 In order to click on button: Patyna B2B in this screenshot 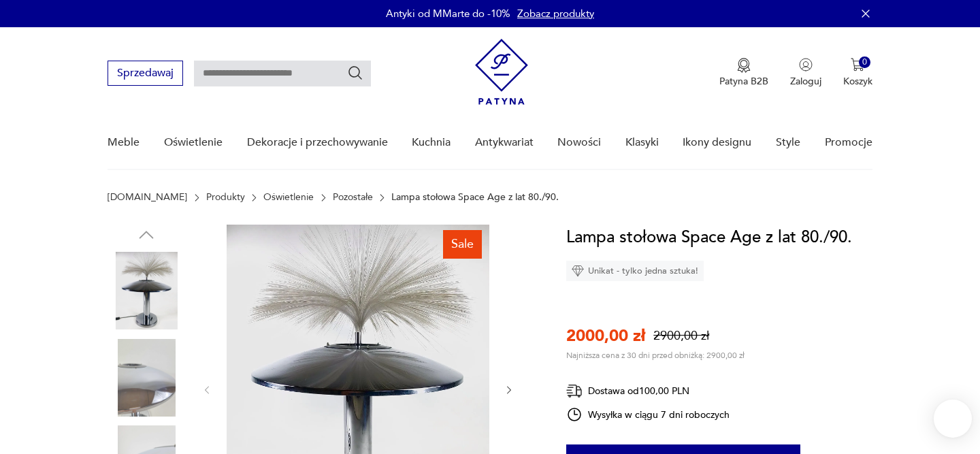, I will do `click(744, 73)`.